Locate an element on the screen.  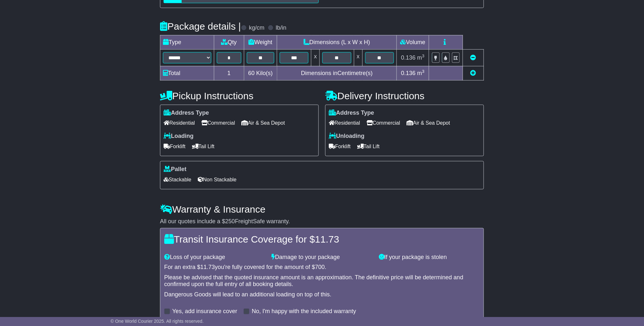
div: Please be advised that the quoted insurance amount is an approximation. The definitive price will... is located at coordinates (322, 281).